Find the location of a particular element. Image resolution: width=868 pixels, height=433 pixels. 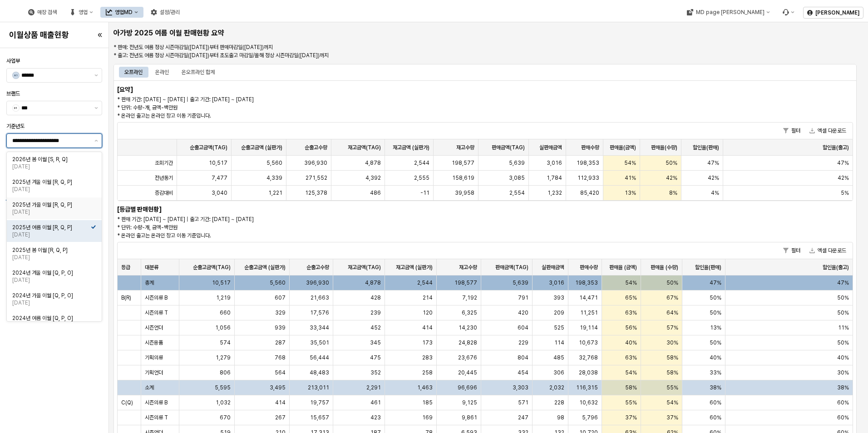

span: 423 is located at coordinates (376, 417).